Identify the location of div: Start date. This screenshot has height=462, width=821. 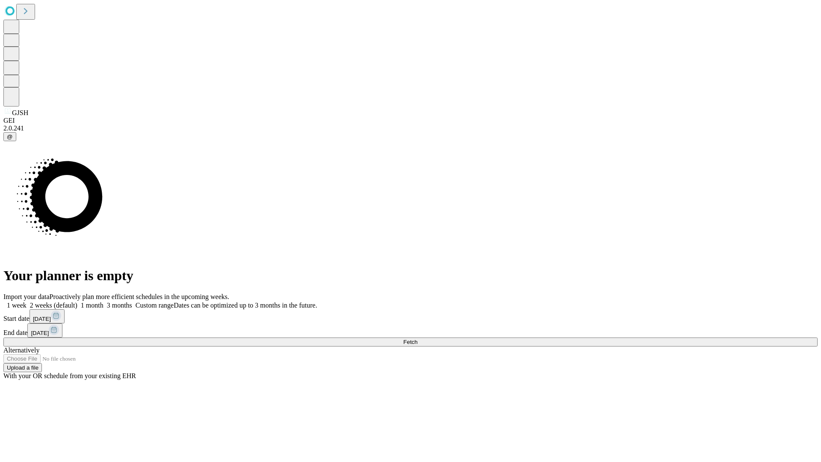
(410, 316).